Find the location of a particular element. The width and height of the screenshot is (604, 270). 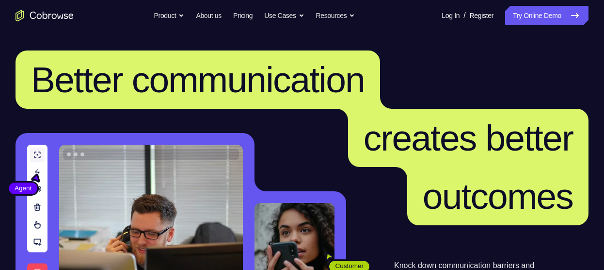

a: About us is located at coordinates (208, 16).